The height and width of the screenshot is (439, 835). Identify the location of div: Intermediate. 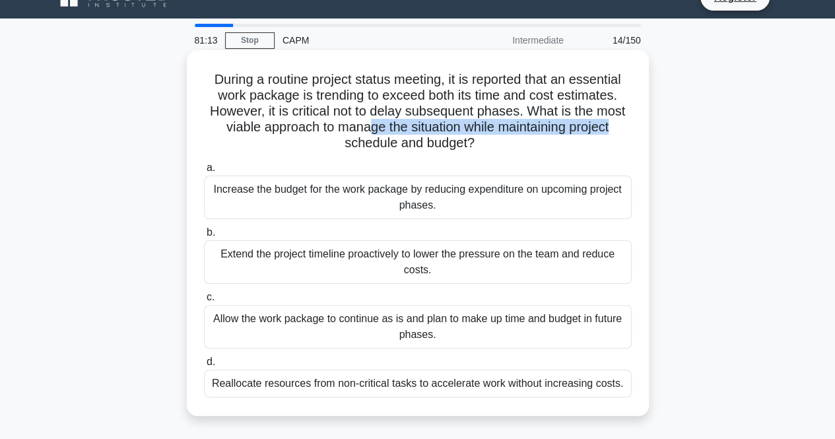
(514, 40).